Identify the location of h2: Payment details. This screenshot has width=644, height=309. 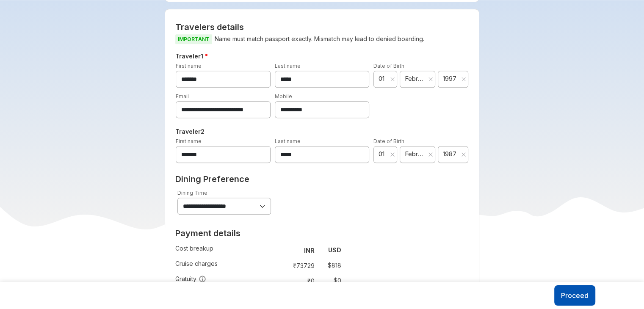
(258, 233).